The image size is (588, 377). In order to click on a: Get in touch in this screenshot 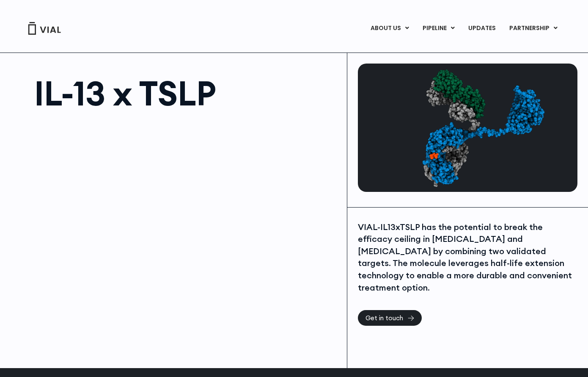, I will do `click(389, 318)`.